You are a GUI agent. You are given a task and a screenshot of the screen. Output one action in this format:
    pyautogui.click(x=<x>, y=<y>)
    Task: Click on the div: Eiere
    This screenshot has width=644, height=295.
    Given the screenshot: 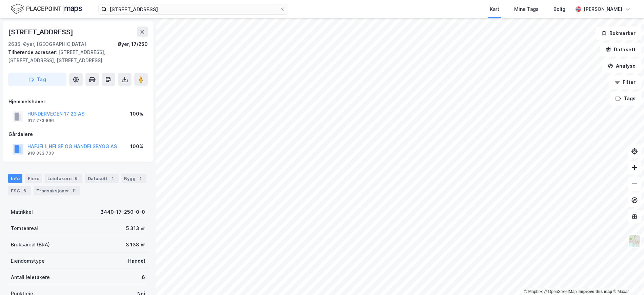 What is the action you would take?
    pyautogui.click(x=34, y=178)
    